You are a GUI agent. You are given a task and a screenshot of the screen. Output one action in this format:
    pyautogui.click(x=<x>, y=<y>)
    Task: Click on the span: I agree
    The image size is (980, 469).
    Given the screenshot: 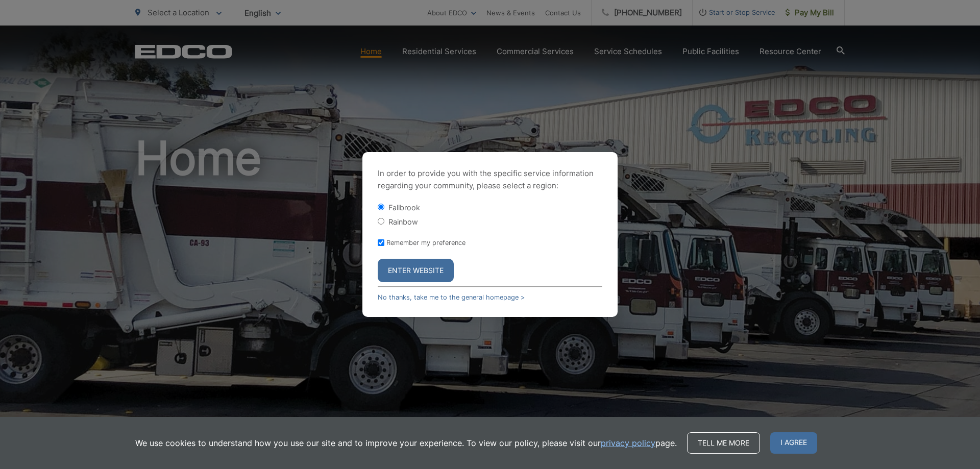 What is the action you would take?
    pyautogui.click(x=793, y=443)
    